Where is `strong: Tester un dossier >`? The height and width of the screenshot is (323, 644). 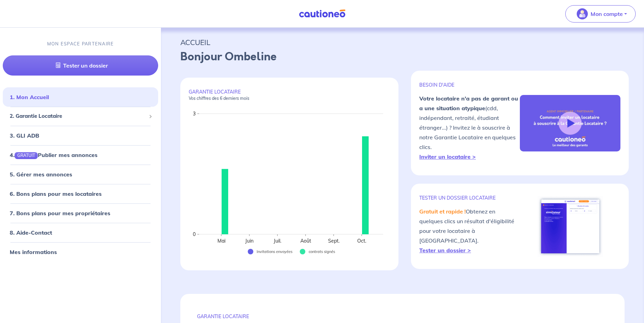 strong: Tester un dossier > is located at coordinates (445, 250).